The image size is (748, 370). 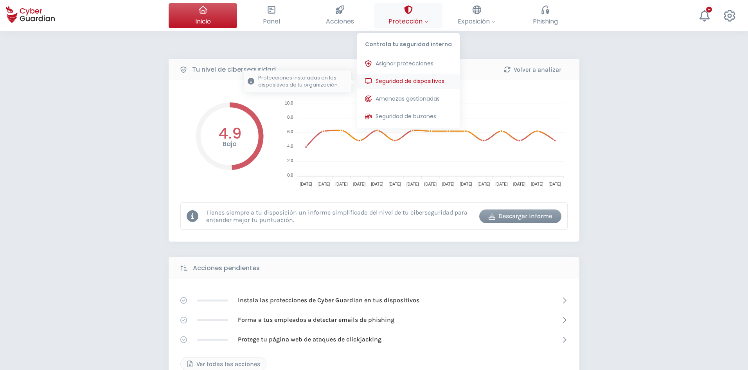 I want to click on tspan: 10.0, so click(x=289, y=103).